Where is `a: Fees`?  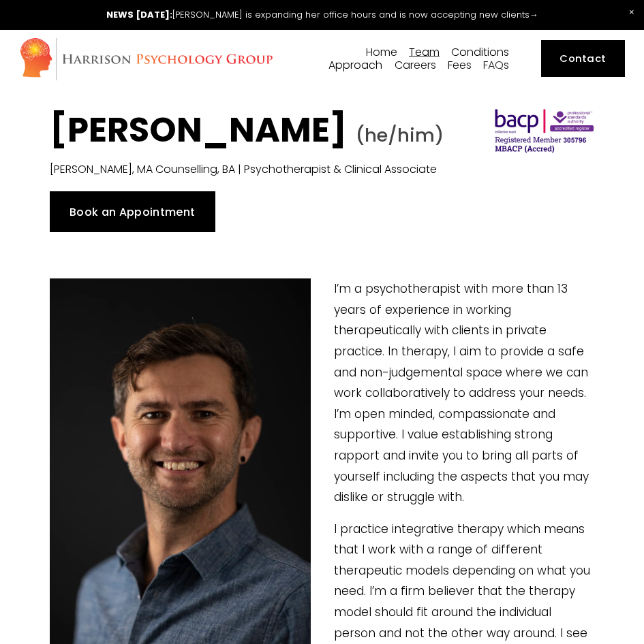
a: Fees is located at coordinates (459, 65).